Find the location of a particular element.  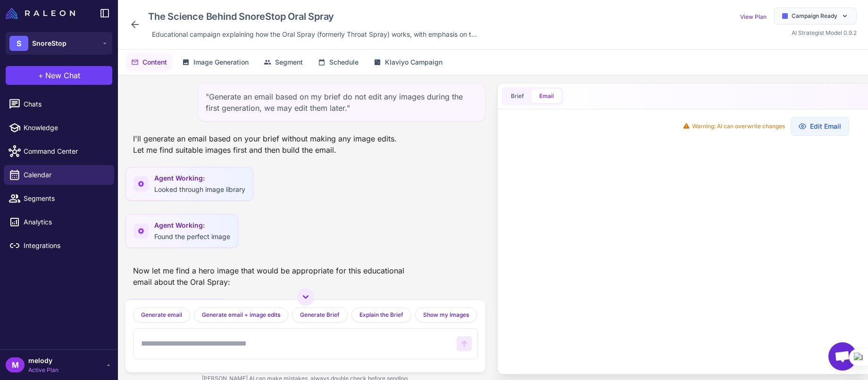

button: Generate email is located at coordinates (161, 315).